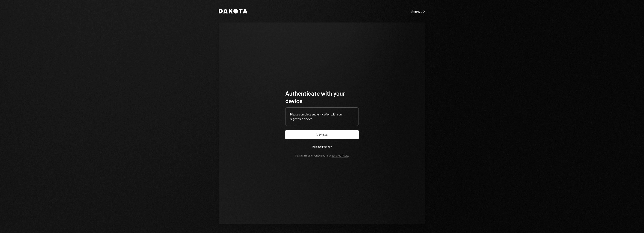 The width and height of the screenshot is (644, 233). What do you see at coordinates (322, 146) in the screenshot?
I see `button: Replace passkey` at bounding box center [322, 146].